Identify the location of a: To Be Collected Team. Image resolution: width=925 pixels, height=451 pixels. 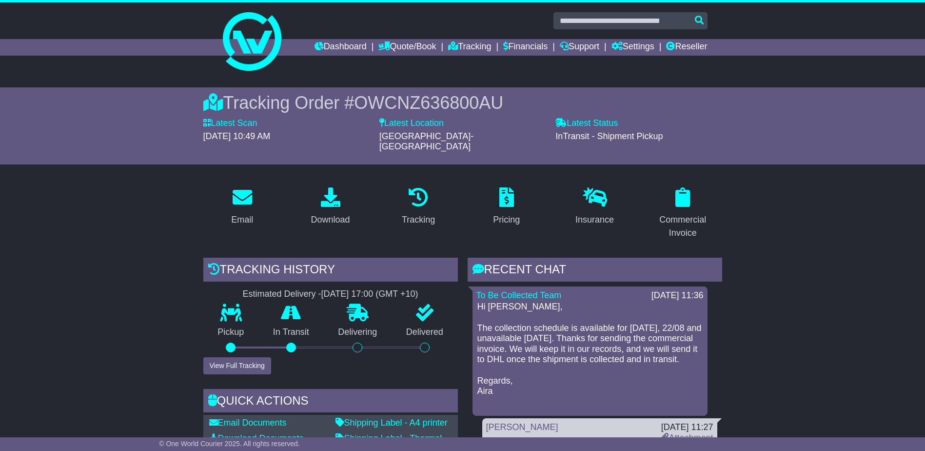
(519, 295).